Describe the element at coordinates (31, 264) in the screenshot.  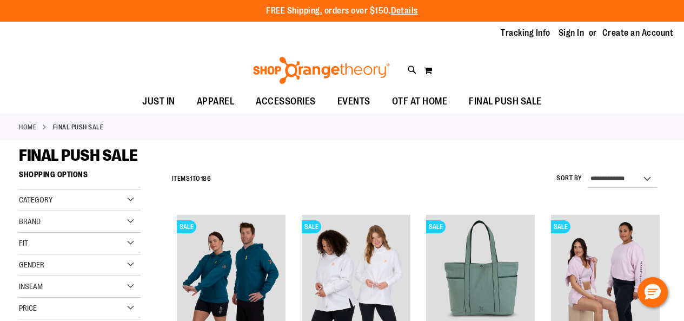
I see `span: Gender` at that location.